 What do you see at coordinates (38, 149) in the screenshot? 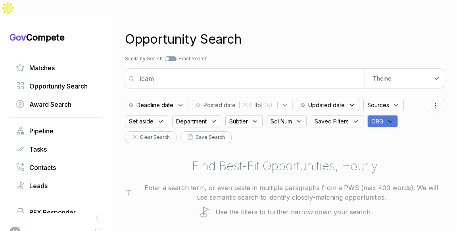
I see `span: Tasks` at bounding box center [38, 149].